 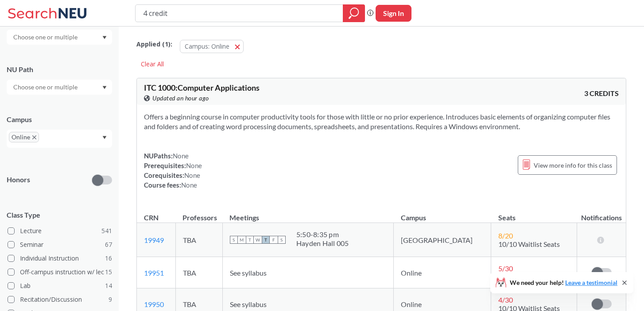 What do you see at coordinates (153, 240) in the screenshot?
I see `a: 19949` at bounding box center [153, 240].